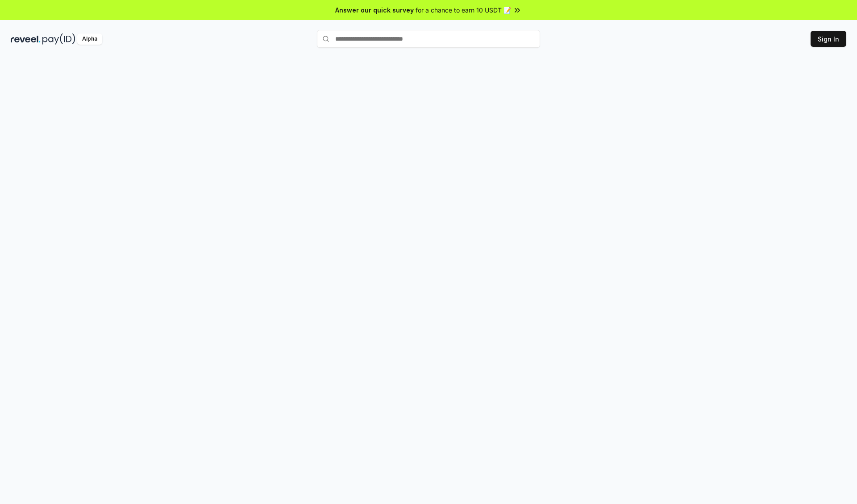 This screenshot has width=857, height=504. I want to click on span: for a chance to earn 10 USDT 📝, so click(464, 10).